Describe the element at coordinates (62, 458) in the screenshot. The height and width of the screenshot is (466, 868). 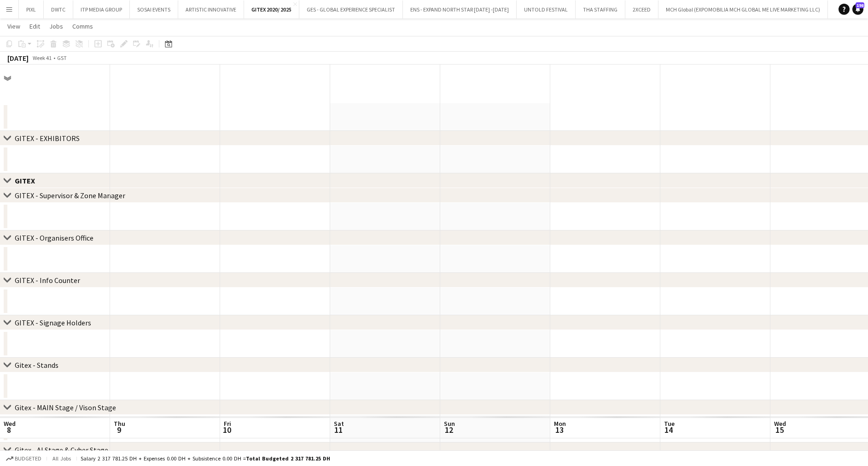
I see `span: All jobs` at that location.